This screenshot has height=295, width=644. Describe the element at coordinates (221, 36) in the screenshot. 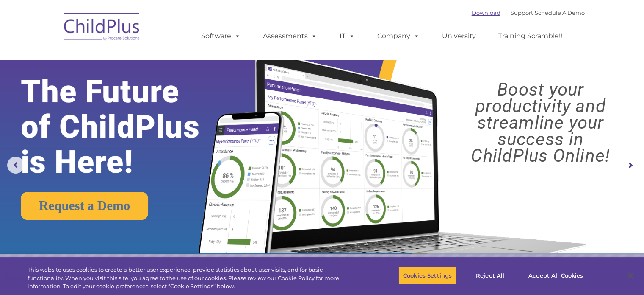

I see `a: Software` at that location.